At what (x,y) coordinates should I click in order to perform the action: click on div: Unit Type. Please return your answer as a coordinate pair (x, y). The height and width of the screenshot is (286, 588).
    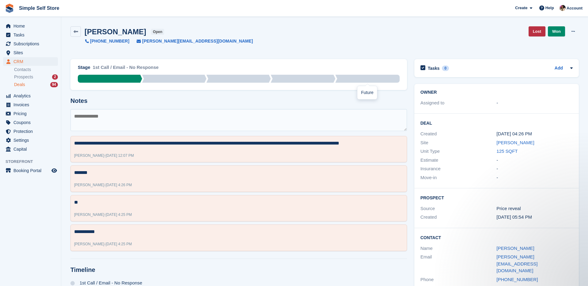
    Looking at the image, I should click on (459, 151).